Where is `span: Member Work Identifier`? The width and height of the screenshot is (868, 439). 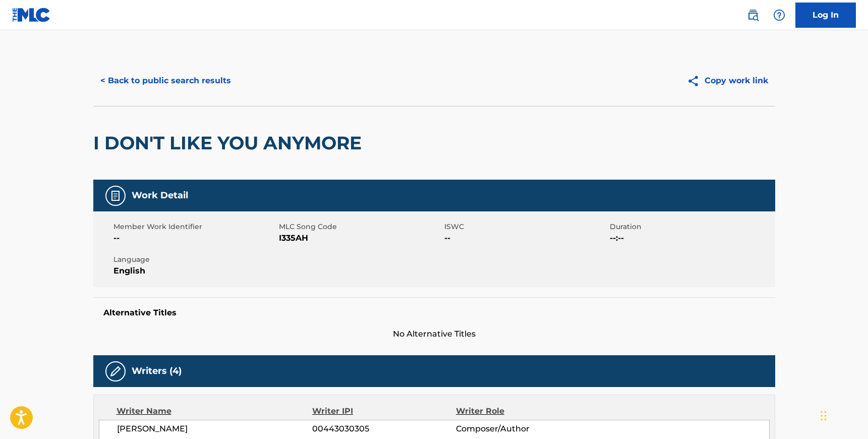
span: Member Work Identifier is located at coordinates (195, 227).